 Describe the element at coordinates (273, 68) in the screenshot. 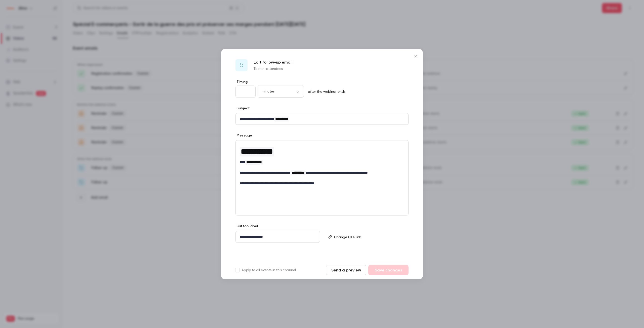

I see `p: To non-attendees` at that location.